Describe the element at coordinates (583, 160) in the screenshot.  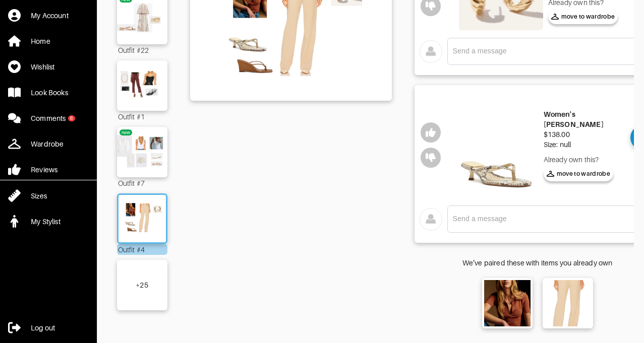
I see `div: Already own this?` at that location.